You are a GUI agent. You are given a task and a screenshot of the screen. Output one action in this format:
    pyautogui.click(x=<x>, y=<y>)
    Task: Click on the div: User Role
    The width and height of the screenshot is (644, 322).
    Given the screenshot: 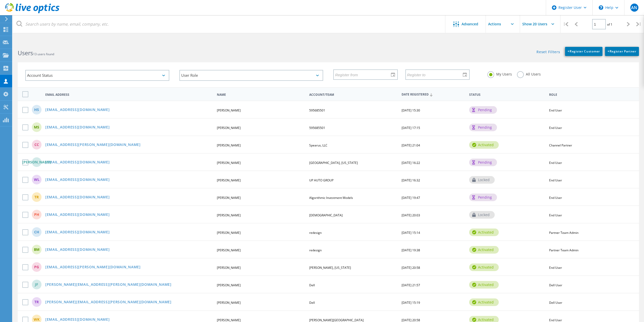 What is the action you would take?
    pyautogui.click(x=251, y=75)
    